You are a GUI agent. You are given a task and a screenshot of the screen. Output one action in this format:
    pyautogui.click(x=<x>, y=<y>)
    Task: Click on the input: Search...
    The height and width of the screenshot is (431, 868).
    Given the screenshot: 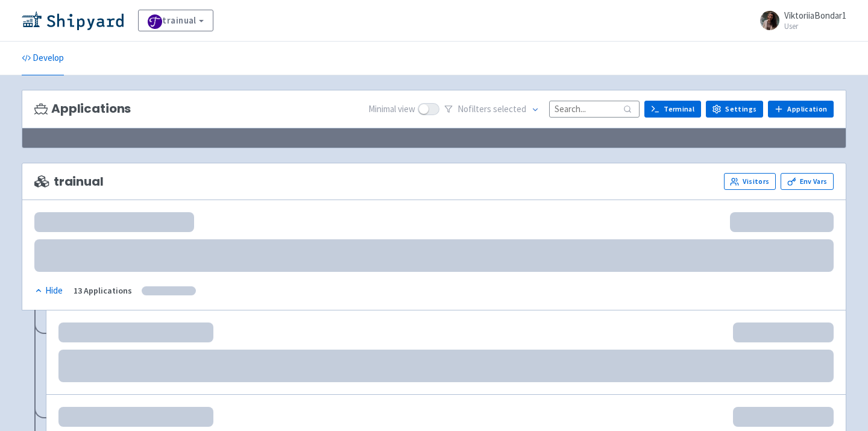 What is the action you would take?
    pyautogui.click(x=594, y=108)
    